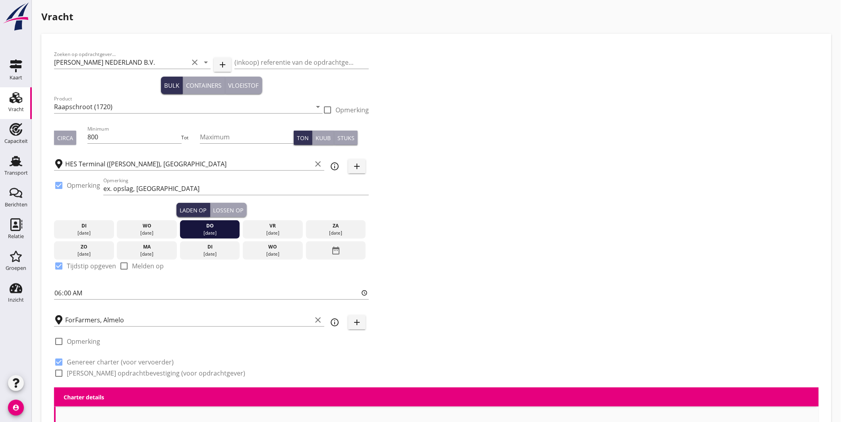 This screenshot has height=422, width=841. I want to click on div: do, so click(210, 226).